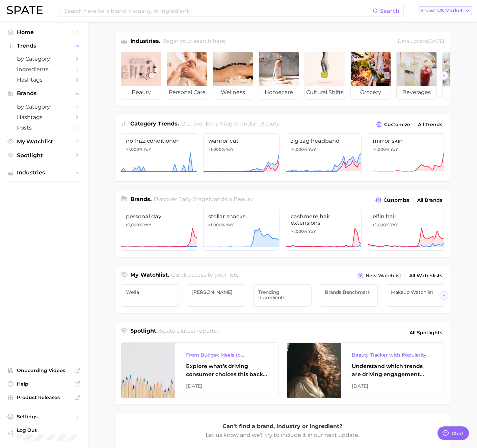 This screenshot has width=477, height=448. Describe the element at coordinates (205, 275) in the screenshot. I see `h2: Quick access to your lists.` at that location.